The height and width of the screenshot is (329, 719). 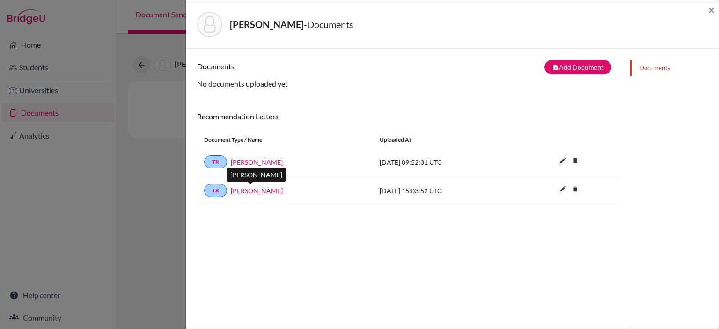 I want to click on div: Uploaded at, so click(x=443, y=140).